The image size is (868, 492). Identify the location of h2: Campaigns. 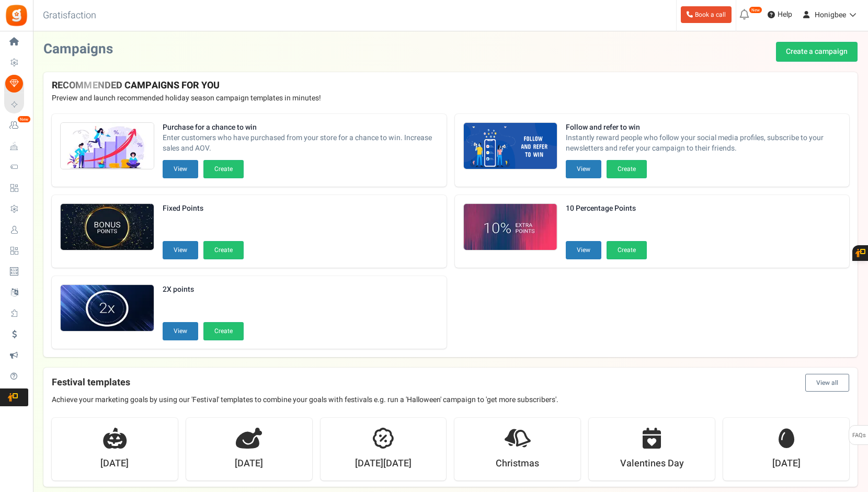
(78, 49).